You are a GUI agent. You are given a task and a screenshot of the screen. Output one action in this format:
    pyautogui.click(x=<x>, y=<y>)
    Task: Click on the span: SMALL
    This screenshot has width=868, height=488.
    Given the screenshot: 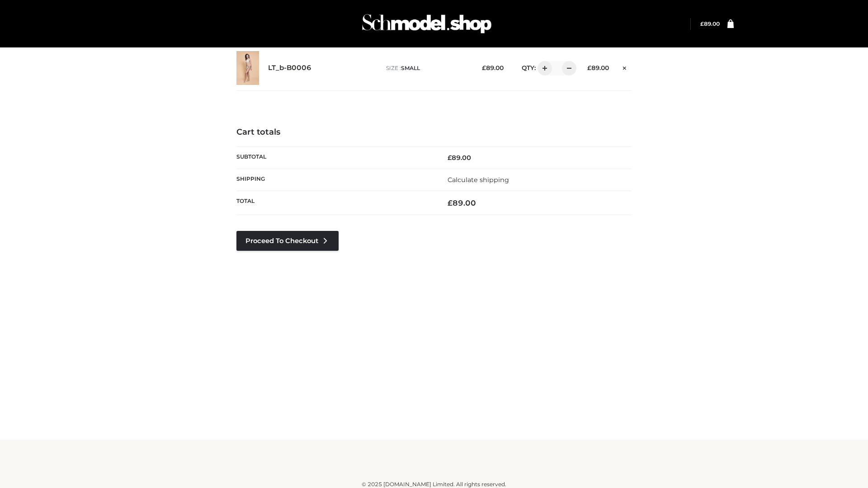 What is the action you would take?
    pyautogui.click(x=410, y=68)
    